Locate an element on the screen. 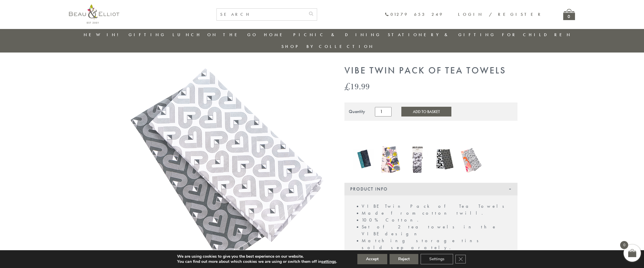  li: 100% Cotton. is located at coordinates (437, 221).